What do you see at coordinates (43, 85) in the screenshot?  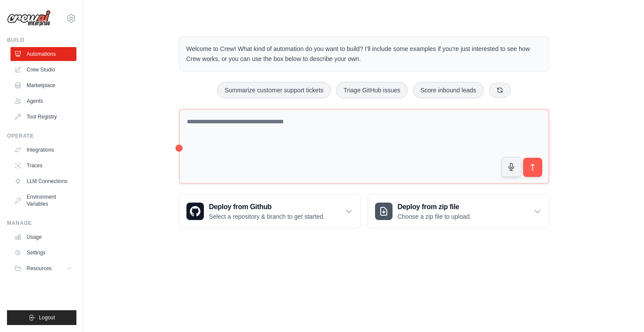 I see `a: Marketplace` at bounding box center [43, 85].